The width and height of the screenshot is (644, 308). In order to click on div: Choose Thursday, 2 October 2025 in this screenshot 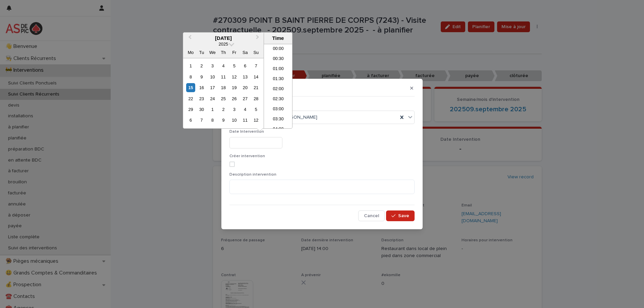, I will do `click(223, 109)`.